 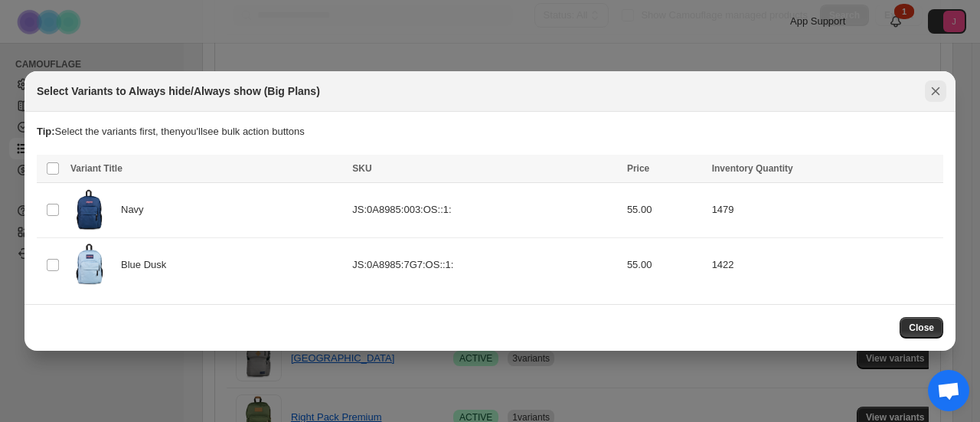 I want to click on a: Open chat, so click(x=949, y=390).